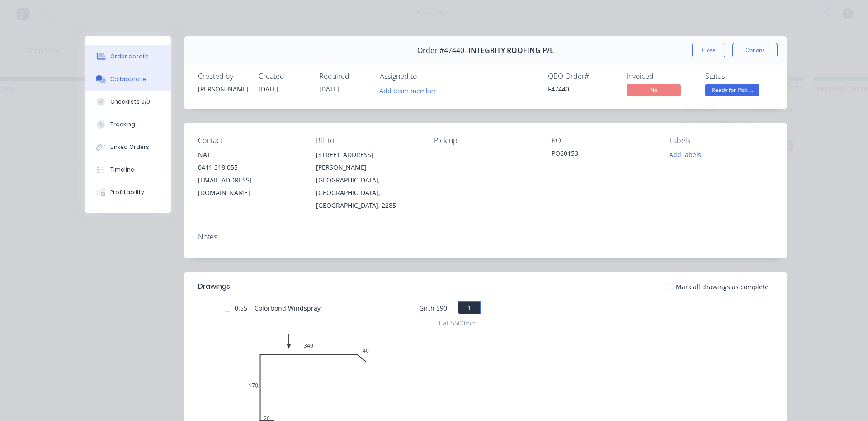 The width and height of the screenshot is (868, 421). What do you see at coordinates (128, 169) in the screenshot?
I see `button: Timeline` at bounding box center [128, 169].